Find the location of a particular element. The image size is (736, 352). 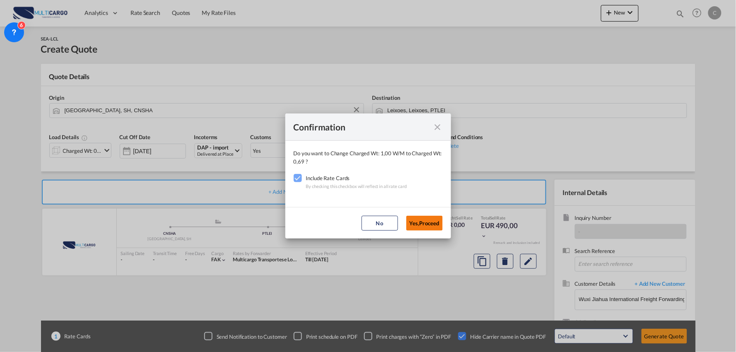

div: Include Rate Cards is located at coordinates (356, 178).